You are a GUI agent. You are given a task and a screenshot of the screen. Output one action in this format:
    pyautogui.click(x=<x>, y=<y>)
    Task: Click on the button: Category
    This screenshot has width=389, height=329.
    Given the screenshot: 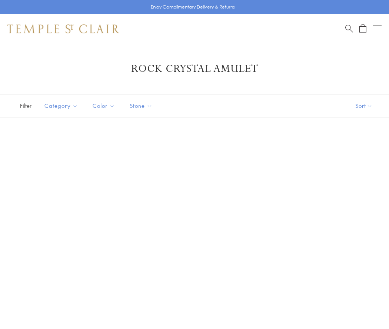 What is the action you would take?
    pyautogui.click(x=61, y=106)
    